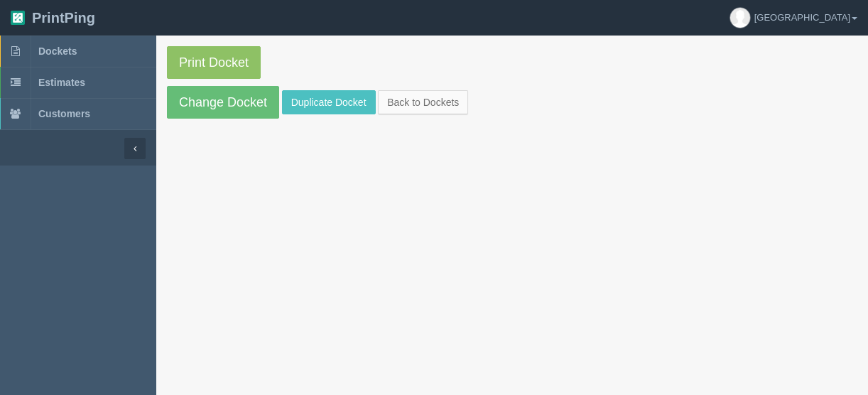 The height and width of the screenshot is (395, 868). I want to click on img: avatar_default-7531ab5dedf162e01f1e0bb0964e6a185e93c5c22dfe317fb01d7f8cd2b1632c.jpg, so click(740, 18).